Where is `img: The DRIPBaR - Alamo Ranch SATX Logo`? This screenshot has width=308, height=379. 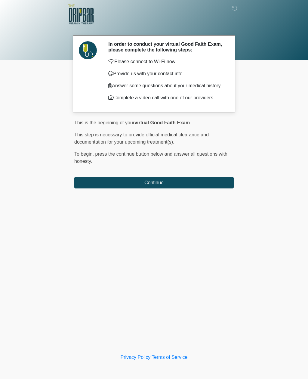 img: The DRIPBaR - Alamo Ranch SATX Logo is located at coordinates (81, 14).